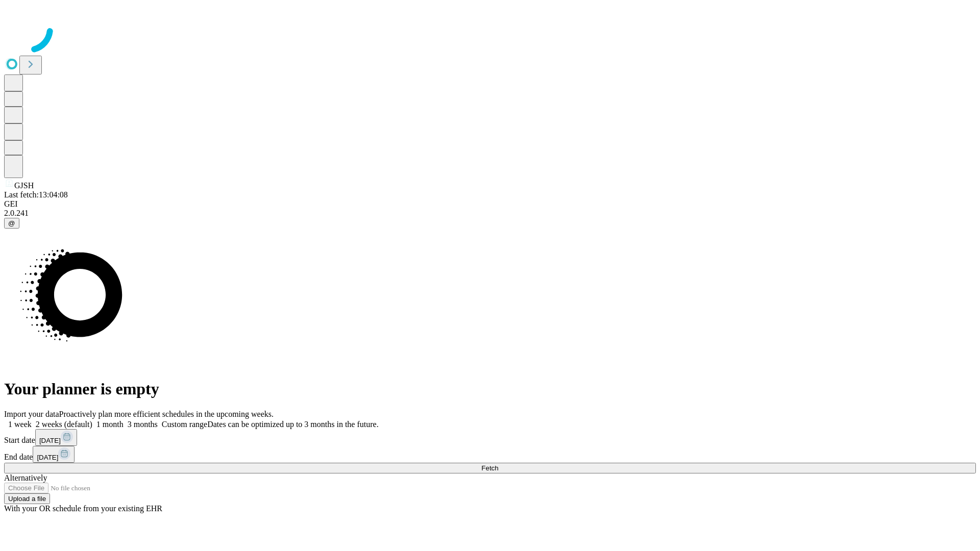 The image size is (980, 551). Describe the element at coordinates (26, 477) in the screenshot. I see `span: Alternatively` at that location.